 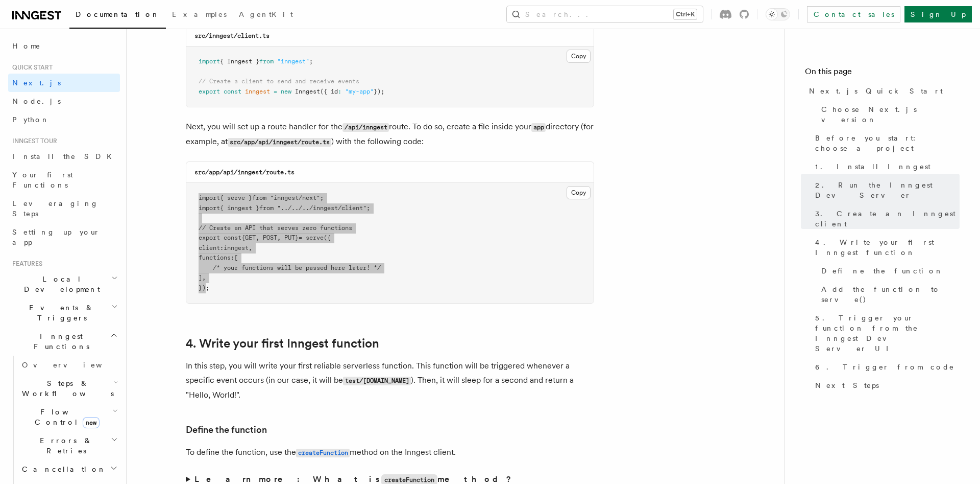 What do you see at coordinates (232, 238) in the screenshot?
I see `span: const` at bounding box center [232, 238].